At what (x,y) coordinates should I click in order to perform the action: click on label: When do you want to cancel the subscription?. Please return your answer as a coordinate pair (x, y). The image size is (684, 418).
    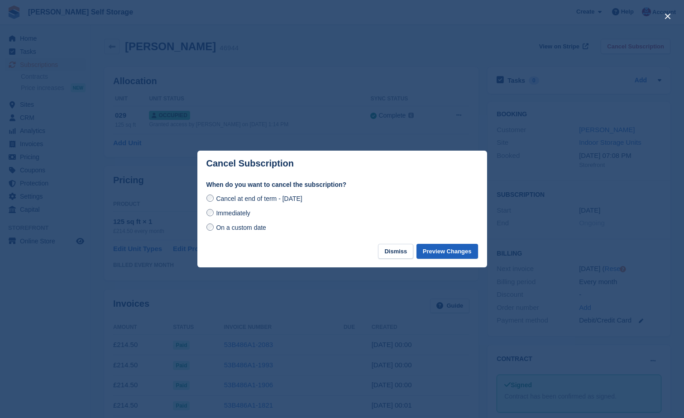
    Looking at the image, I should click on (342, 185).